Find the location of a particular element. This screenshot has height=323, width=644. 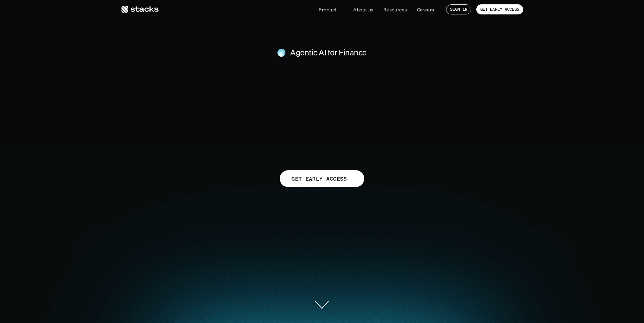

span: P is located at coordinates (302, 130).